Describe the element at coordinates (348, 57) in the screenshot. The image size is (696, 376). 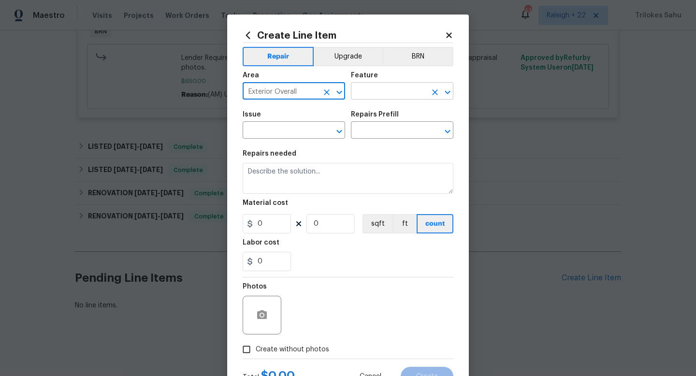
I see `button: Upgrade` at that location.